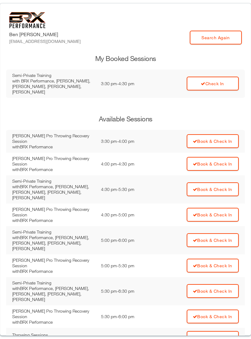 Image resolution: width=251 pixels, height=339 pixels. What do you see at coordinates (127, 316) in the screenshot?
I see `td: 5:30 pm - 6:00 pm` at bounding box center [127, 316].